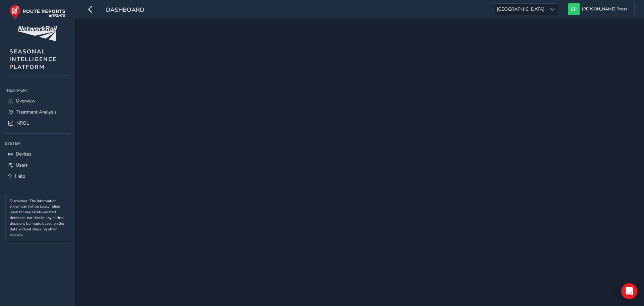 The width and height of the screenshot is (644, 306). I want to click on a: Help, so click(37, 176).